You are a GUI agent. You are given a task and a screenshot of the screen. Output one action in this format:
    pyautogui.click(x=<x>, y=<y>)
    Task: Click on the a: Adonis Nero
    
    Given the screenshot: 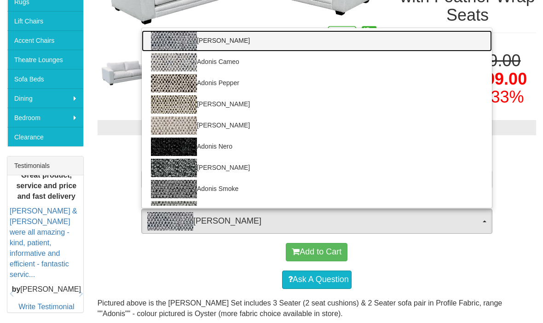 What is the action you would take?
    pyautogui.click(x=317, y=147)
    